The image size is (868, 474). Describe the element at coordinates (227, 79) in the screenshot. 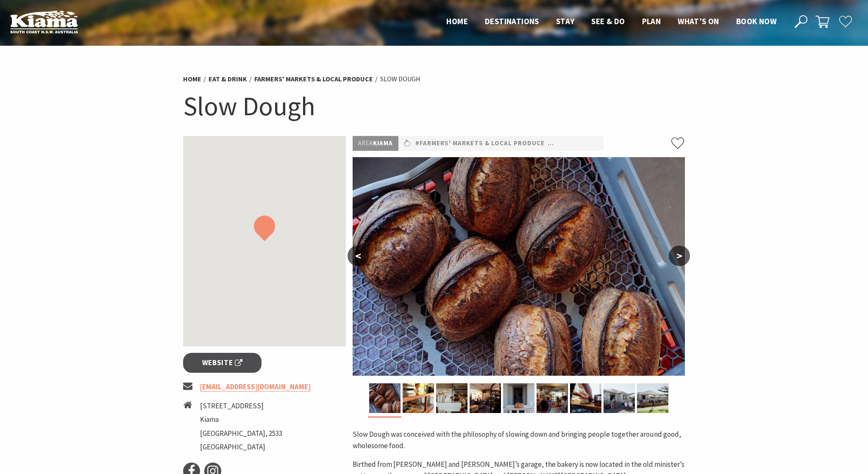

I see `a: Eat & Drink` at that location.